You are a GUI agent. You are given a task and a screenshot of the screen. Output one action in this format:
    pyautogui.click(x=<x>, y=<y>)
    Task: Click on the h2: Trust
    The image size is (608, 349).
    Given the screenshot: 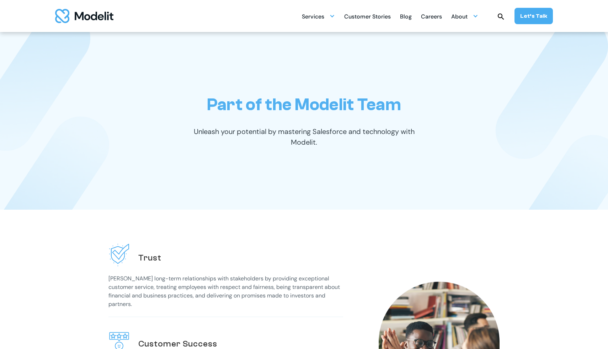 What is the action you would take?
    pyautogui.click(x=150, y=258)
    